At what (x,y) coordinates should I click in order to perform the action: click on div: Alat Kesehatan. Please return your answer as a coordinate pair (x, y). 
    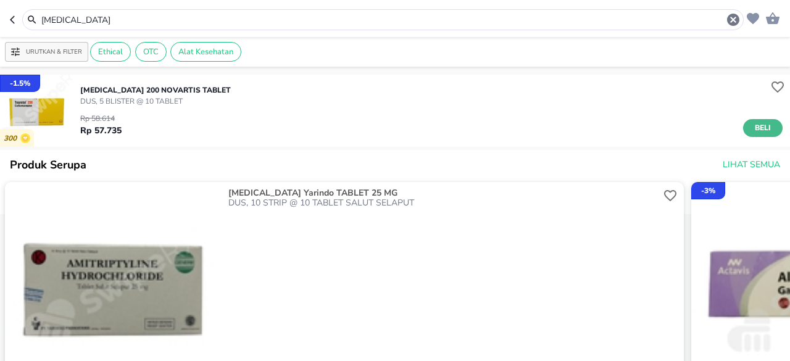
    Looking at the image, I should click on (206, 52).